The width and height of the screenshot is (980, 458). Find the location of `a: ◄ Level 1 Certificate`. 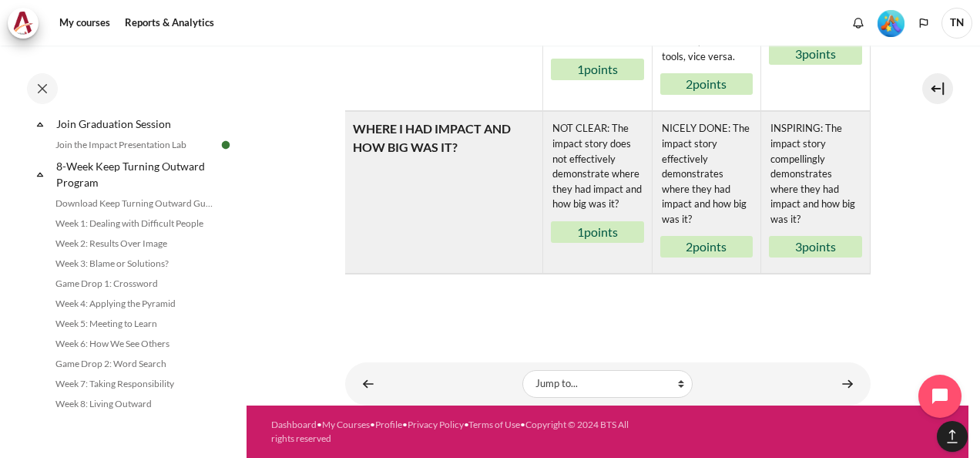

a: ◄ Level 1 Certificate is located at coordinates (368, 383).